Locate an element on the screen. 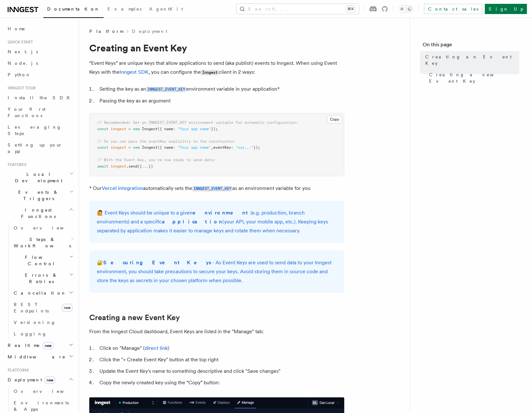 The height and width of the screenshot is (413, 532). span: Inngest tour is located at coordinates (21, 88).